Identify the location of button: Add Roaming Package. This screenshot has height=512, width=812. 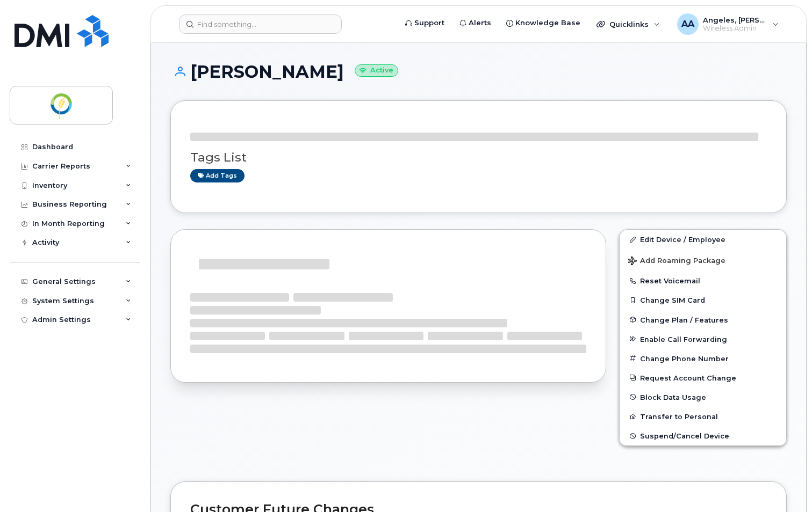
(703, 260).